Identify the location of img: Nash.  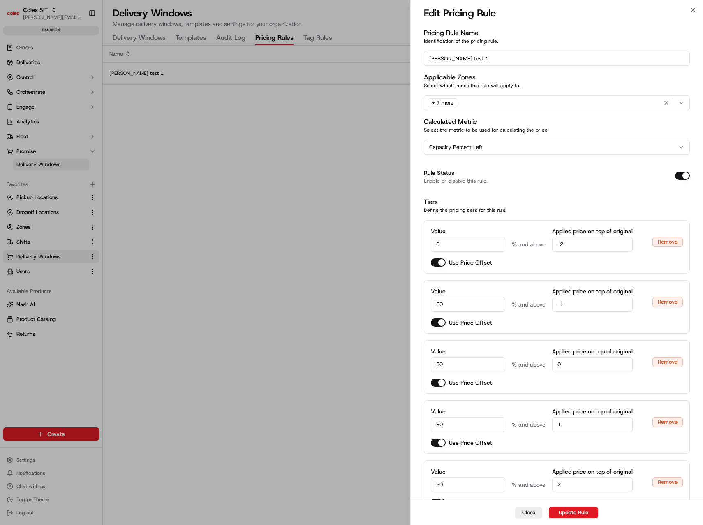
(16, 16).